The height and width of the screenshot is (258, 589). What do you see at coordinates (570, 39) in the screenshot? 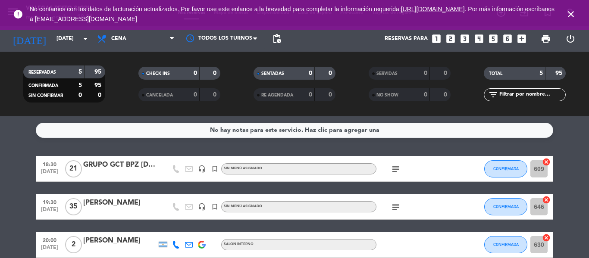
I see `i: power_settings_new` at bounding box center [570, 39].